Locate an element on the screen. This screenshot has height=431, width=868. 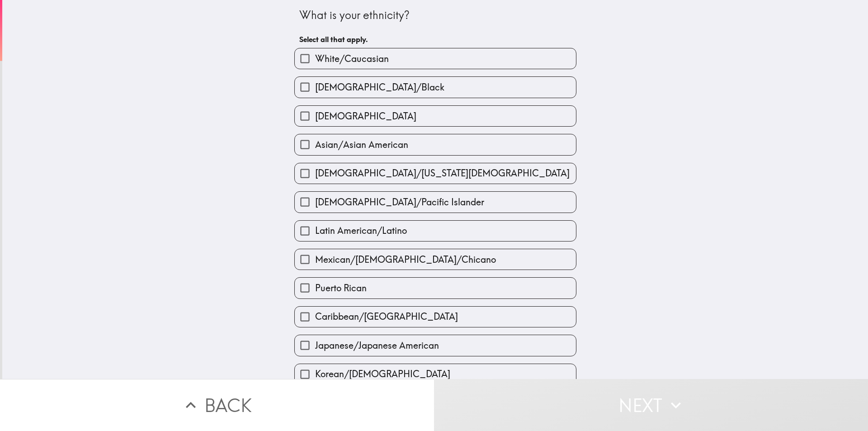
button: Latin American/Latino is located at coordinates (435, 230).